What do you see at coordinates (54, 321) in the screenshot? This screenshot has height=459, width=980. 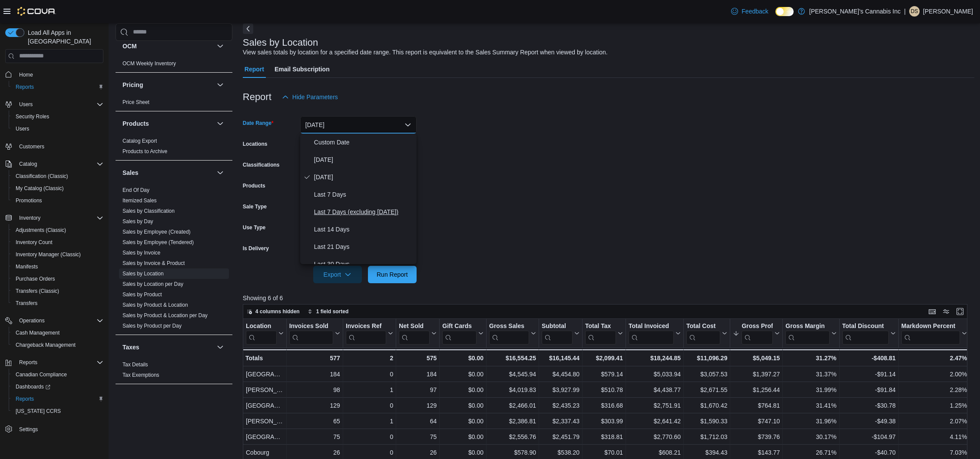 I see `button: Operations` at bounding box center [54, 321].